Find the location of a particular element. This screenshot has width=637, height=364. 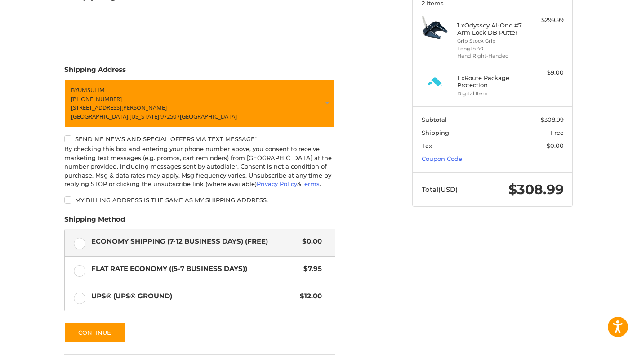

h4: 1 x Odyssey AI-One #7 Arm Lock DB Putter is located at coordinates (491, 29).